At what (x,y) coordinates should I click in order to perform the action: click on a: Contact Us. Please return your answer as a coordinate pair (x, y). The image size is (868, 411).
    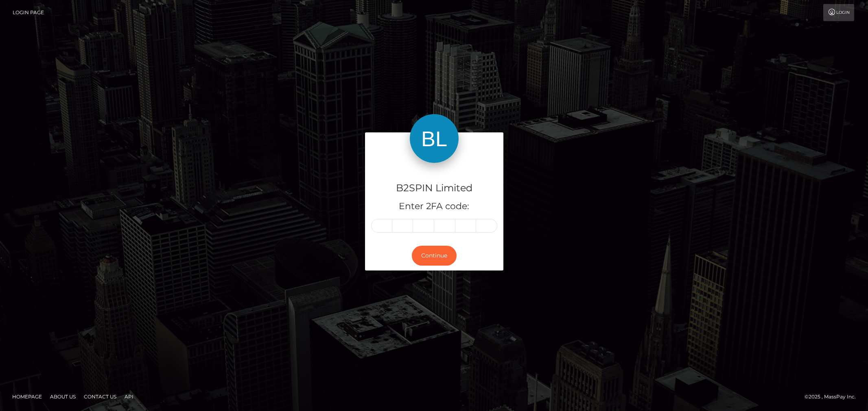
    Looking at the image, I should click on (100, 397).